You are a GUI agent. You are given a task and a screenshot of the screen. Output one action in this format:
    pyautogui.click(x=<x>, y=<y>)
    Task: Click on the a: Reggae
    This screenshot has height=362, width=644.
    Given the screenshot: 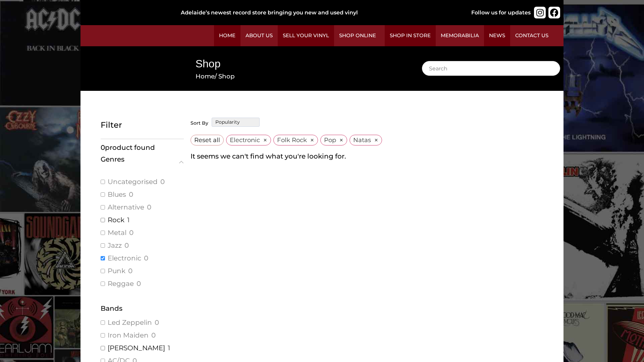 What is the action you would take?
    pyautogui.click(x=120, y=284)
    